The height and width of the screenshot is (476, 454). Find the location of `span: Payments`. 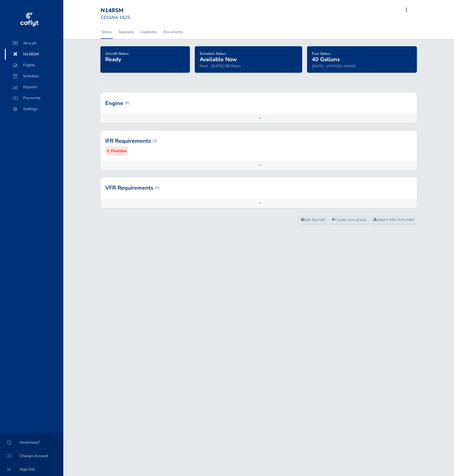

span: Payments is located at coordinates (34, 98).